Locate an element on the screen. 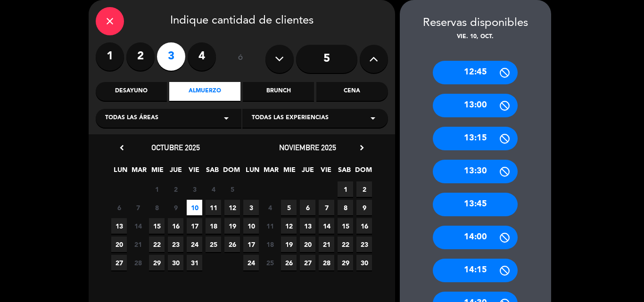  span: octubre 2025 is located at coordinates (175, 147).